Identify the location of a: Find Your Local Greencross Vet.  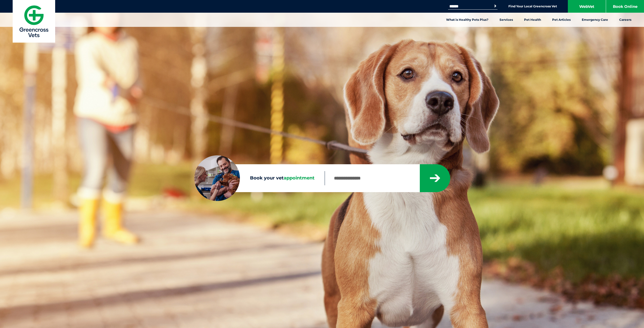
(532, 6).